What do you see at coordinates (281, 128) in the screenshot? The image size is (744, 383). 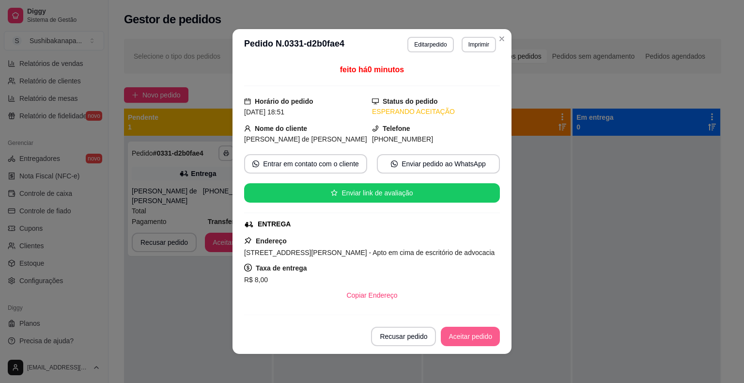 I see `strong: Nome do cliente` at bounding box center [281, 128].